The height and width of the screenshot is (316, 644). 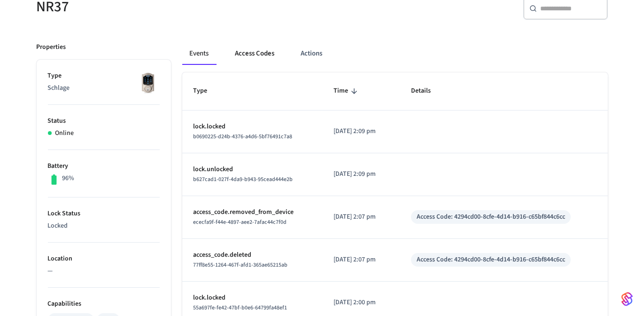 What do you see at coordinates (199, 54) in the screenshot?
I see `button: Events` at bounding box center [199, 54].